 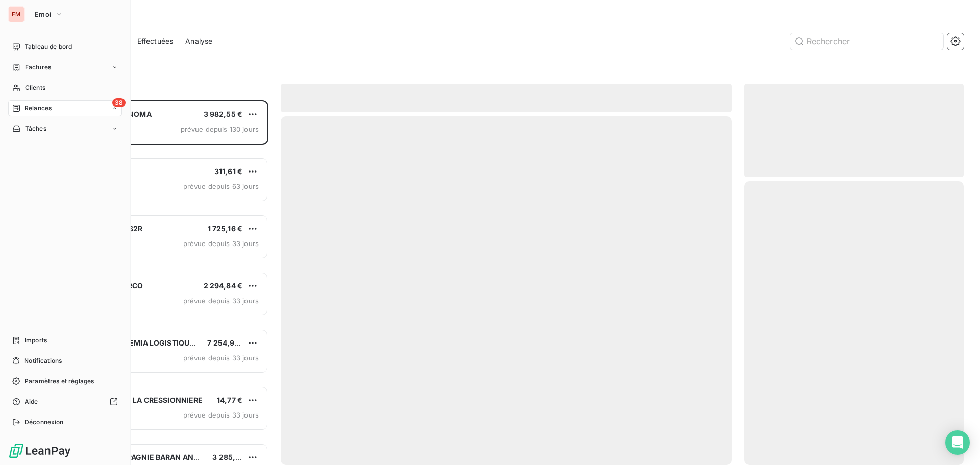 I want to click on span: Imports, so click(x=36, y=340).